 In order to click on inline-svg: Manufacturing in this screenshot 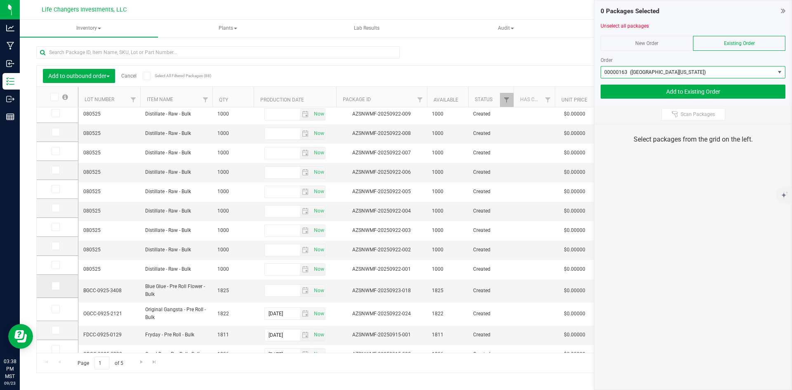, I will do `click(10, 46)`.